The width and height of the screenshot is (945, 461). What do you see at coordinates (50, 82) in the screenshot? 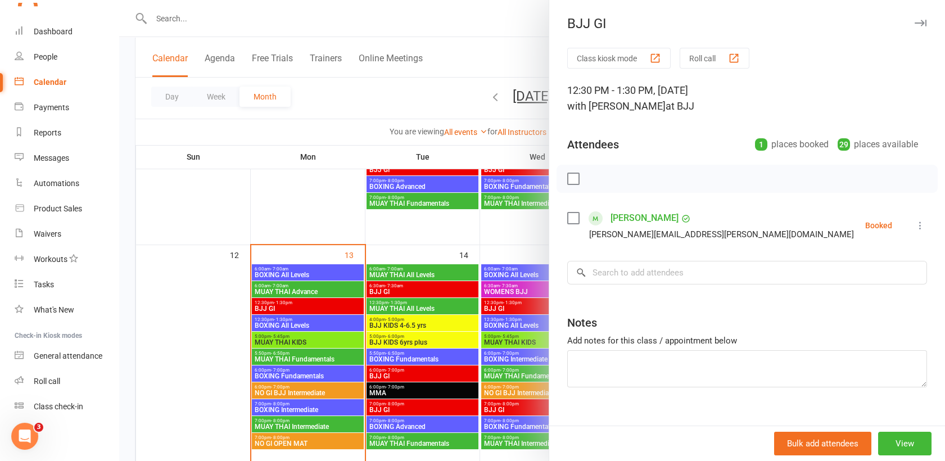
I see `div: Calendar` at bounding box center [50, 82].